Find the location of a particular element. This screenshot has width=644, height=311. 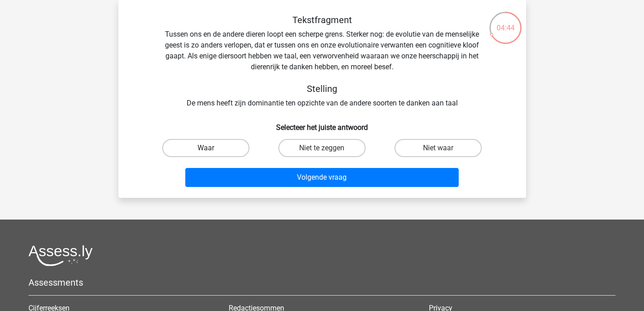

h5: Tekstfragment is located at coordinates (322, 20).